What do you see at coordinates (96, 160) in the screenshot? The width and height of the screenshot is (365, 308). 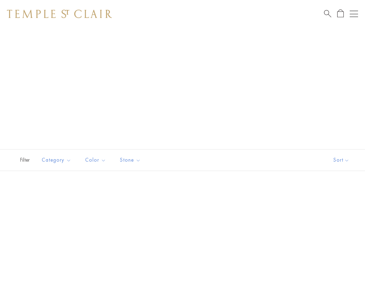 I see `span: Color` at bounding box center [96, 160].